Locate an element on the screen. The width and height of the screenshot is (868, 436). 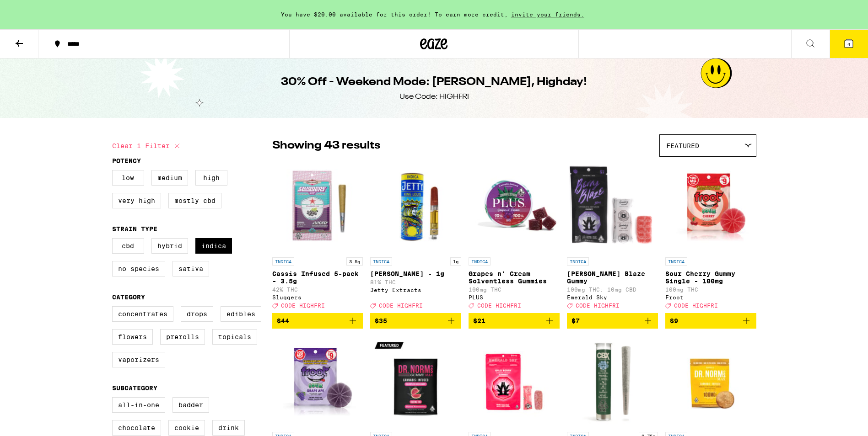
label: Indica is located at coordinates (214, 246).